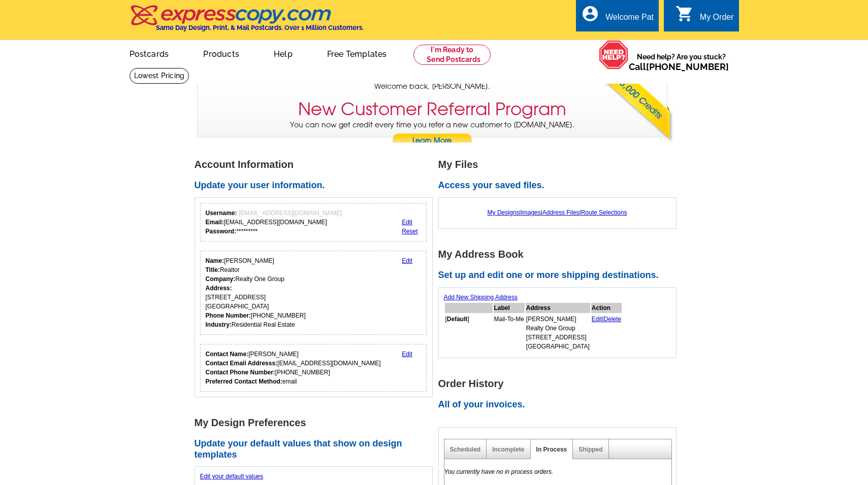  What do you see at coordinates (229, 316) in the screenshot?
I see `strong: Phone Number:` at bounding box center [229, 316].